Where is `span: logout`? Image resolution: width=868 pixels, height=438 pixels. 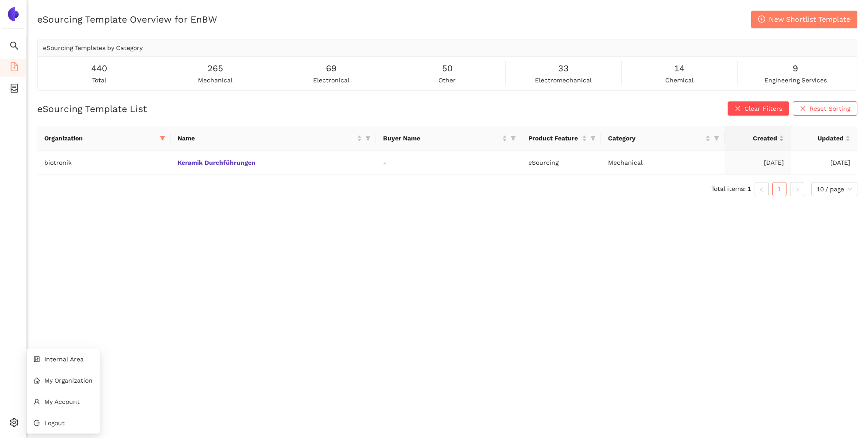 span: logout is located at coordinates (37, 423).